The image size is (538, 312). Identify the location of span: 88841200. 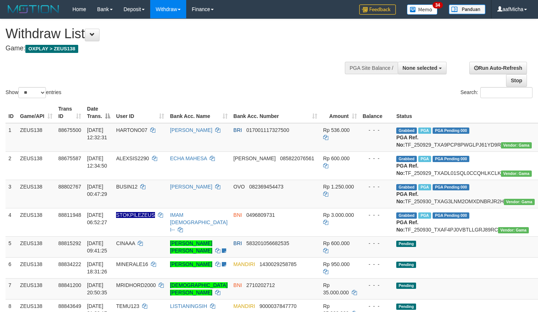
(70, 285).